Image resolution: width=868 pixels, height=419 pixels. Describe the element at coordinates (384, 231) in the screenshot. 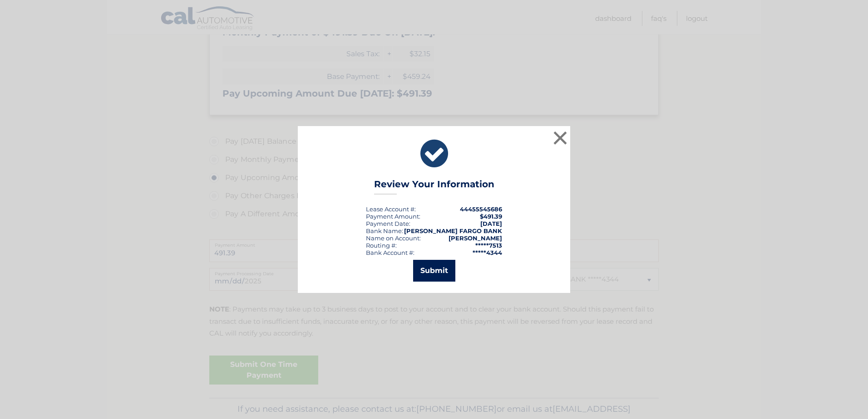

I see `div: Bank Name:` at that location.